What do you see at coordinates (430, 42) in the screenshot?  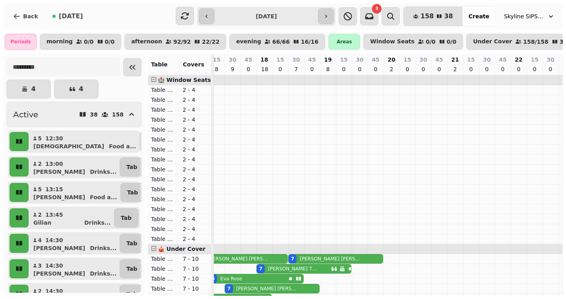 I see `p: 0 / 0` at bounding box center [430, 42].